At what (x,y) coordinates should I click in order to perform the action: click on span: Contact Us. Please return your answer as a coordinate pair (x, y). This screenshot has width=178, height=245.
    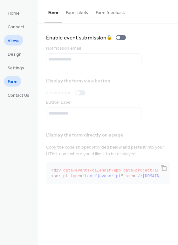
    Looking at the image, I should click on (18, 96).